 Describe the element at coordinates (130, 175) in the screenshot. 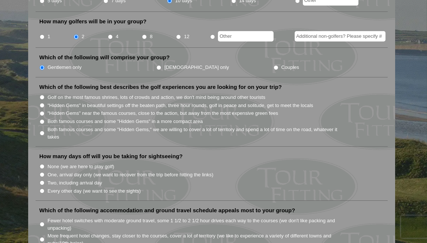

I see `label: One, arrival day only (we want to recover from the trip before hitting the links)` at that location.